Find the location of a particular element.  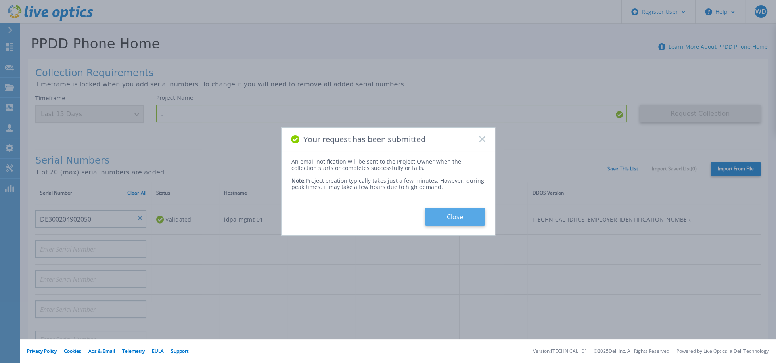

li: © 2025 Dell Inc. All Rights Reserved is located at coordinates (632, 351).